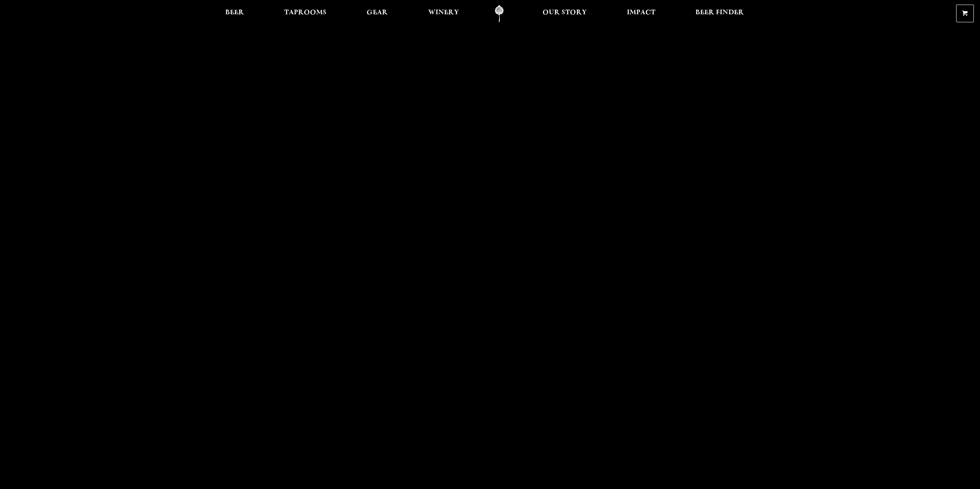 The width and height of the screenshot is (980, 489). I want to click on a: Winery, so click(444, 13).